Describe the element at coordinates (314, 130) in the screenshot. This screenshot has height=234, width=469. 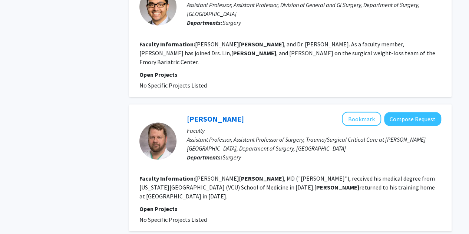
I see `p: Faculty` at that location.